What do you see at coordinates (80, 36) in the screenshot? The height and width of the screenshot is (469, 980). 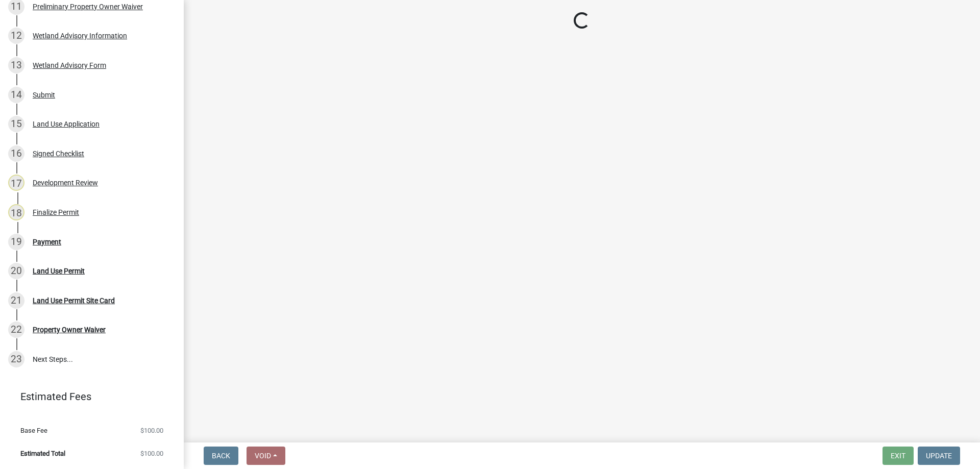 I see `div: Wetland Advisory Information` at bounding box center [80, 36].